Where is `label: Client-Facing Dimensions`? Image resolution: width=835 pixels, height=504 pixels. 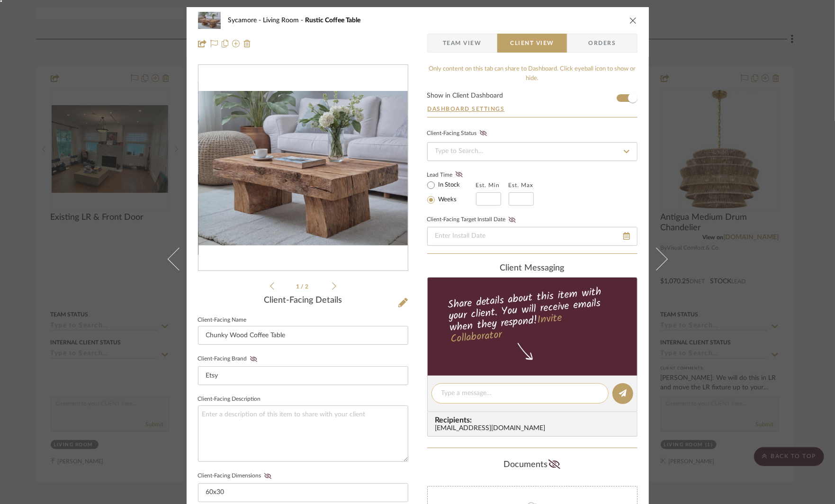
label: Client-Facing Dimensions is located at coordinates (236, 476).